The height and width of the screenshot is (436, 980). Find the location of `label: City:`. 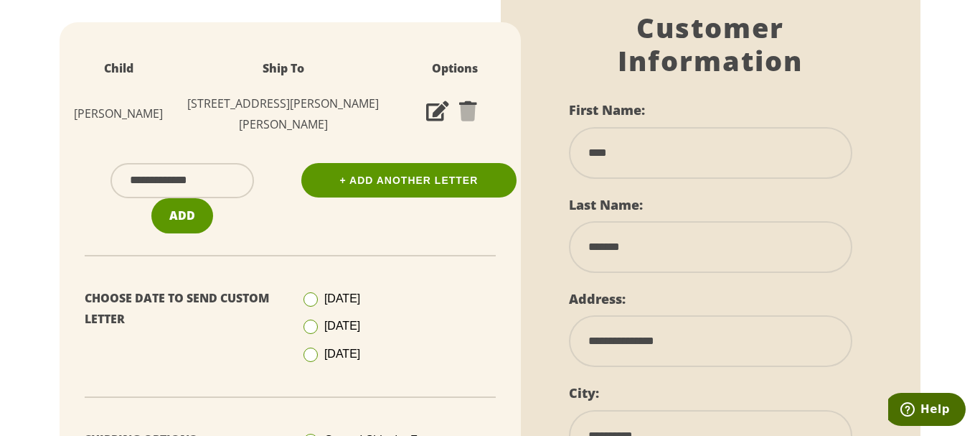

label: City: is located at coordinates (584, 393).